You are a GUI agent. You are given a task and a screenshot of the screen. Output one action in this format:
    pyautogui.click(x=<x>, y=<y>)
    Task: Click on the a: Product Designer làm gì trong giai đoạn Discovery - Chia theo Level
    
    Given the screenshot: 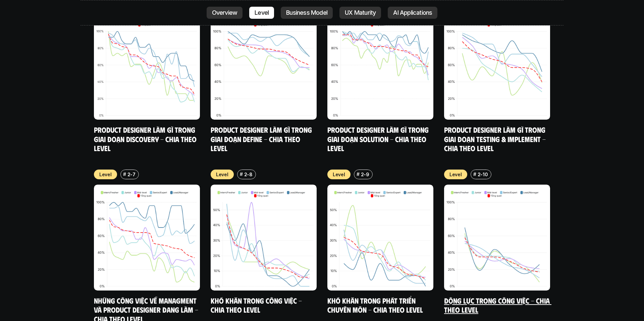 What is the action you would take?
    pyautogui.click(x=146, y=139)
    